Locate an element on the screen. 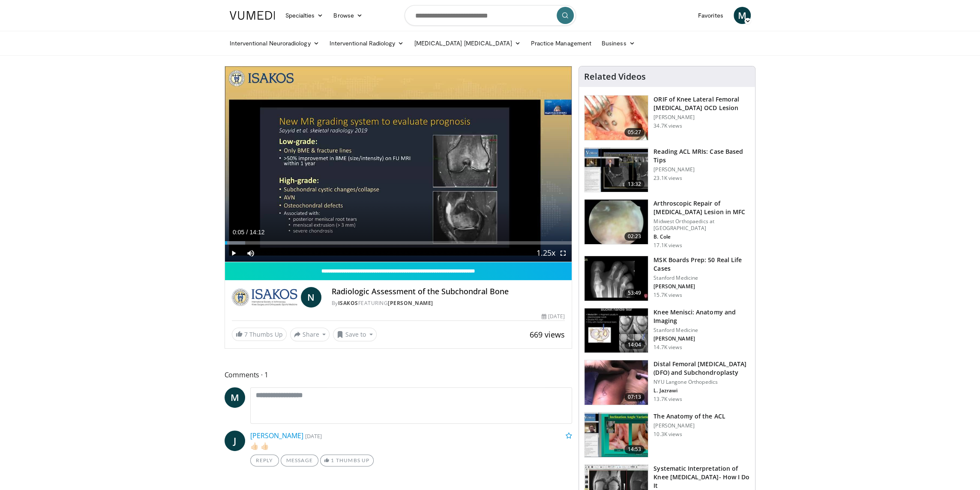 This screenshot has width=980, height=490. input: Search topics, interventions is located at coordinates (490, 16).